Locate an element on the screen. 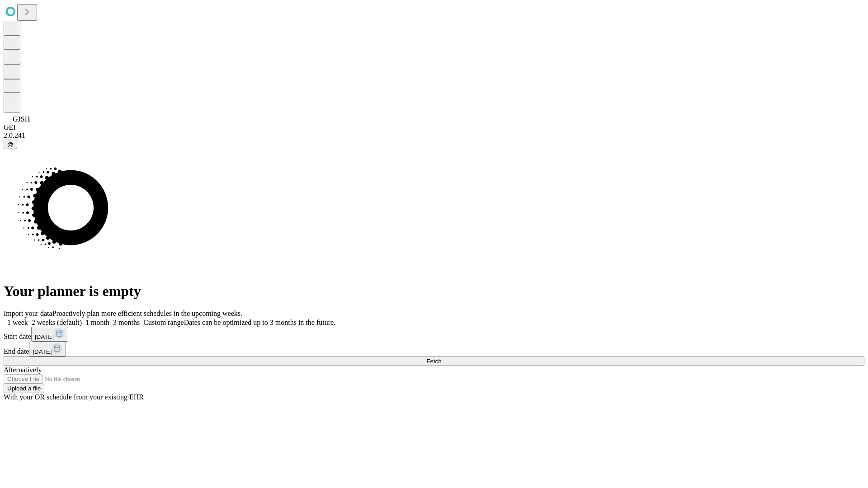 The height and width of the screenshot is (488, 868). span: 3 months is located at coordinates (126, 322).